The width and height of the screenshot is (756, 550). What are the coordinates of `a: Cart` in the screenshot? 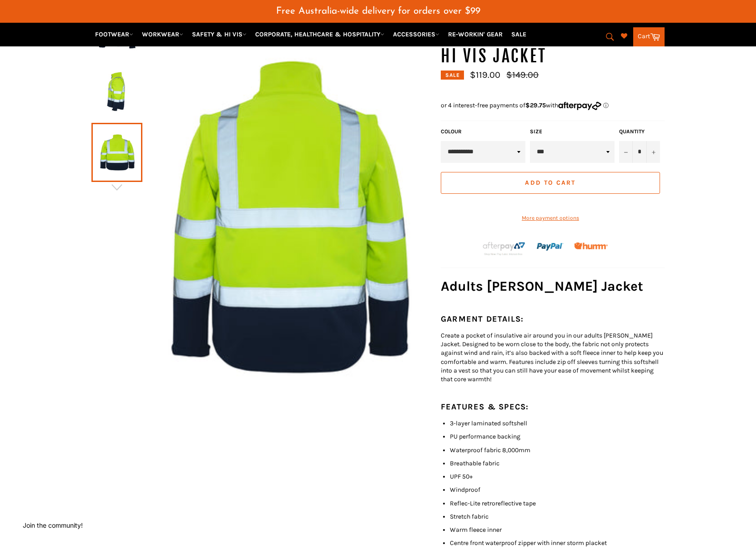 It's located at (648, 37).